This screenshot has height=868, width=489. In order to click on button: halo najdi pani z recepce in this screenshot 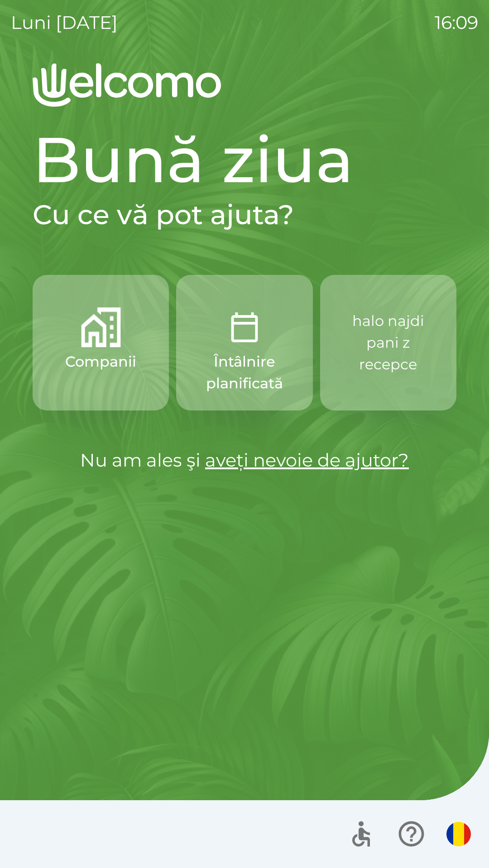, I will do `click(388, 343)`.